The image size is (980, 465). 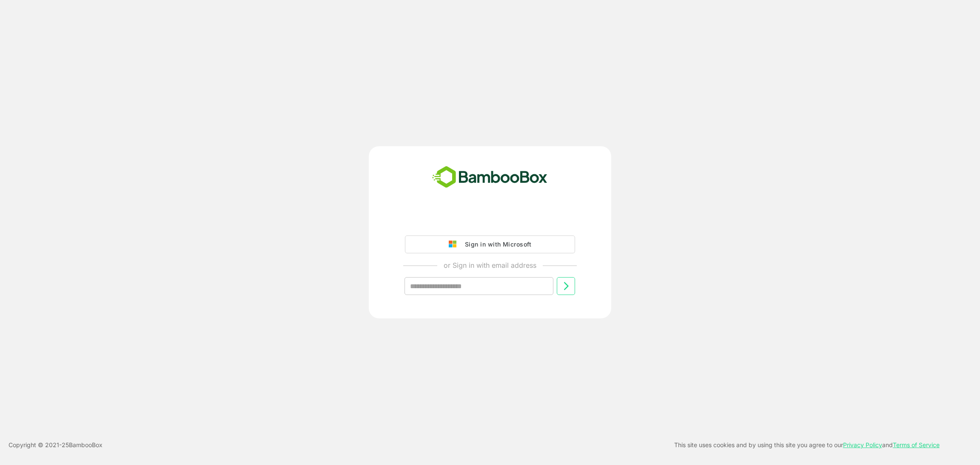 What do you see at coordinates (807, 445) in the screenshot?
I see `p: This site uses cookies and by using this site you agree to our and` at bounding box center [807, 445].